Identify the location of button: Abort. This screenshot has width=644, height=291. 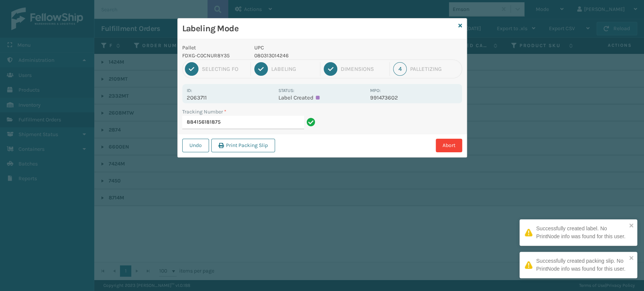
(449, 146).